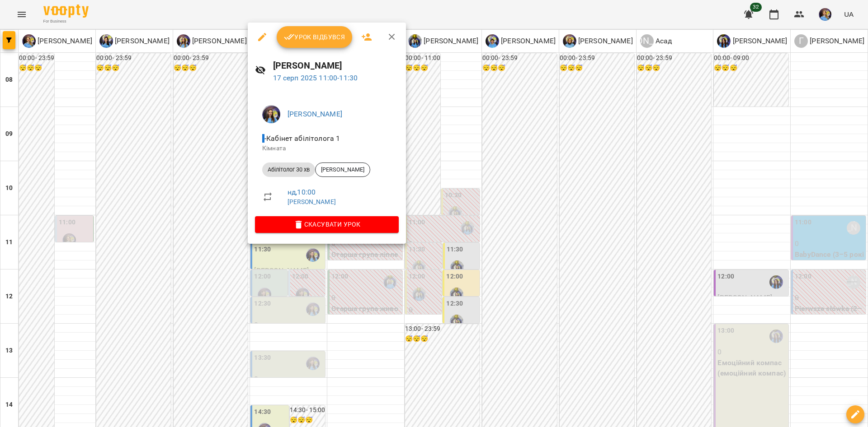 The height and width of the screenshot is (427, 868). I want to click on img: c30cf3dcb7f7e8baf914f38a97ec6524.jpg, so click(271, 114).